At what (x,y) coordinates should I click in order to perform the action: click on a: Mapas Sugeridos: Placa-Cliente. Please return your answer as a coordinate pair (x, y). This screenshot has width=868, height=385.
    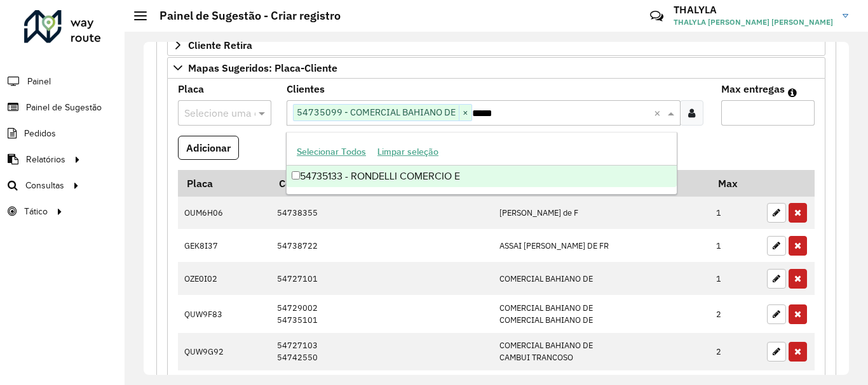
    Looking at the image, I should click on (496, 68).